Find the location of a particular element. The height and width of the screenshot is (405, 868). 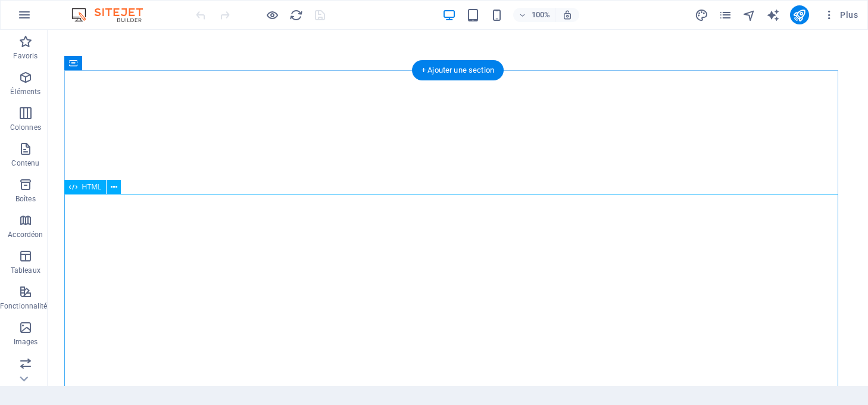

span: HTML is located at coordinates (92, 187).